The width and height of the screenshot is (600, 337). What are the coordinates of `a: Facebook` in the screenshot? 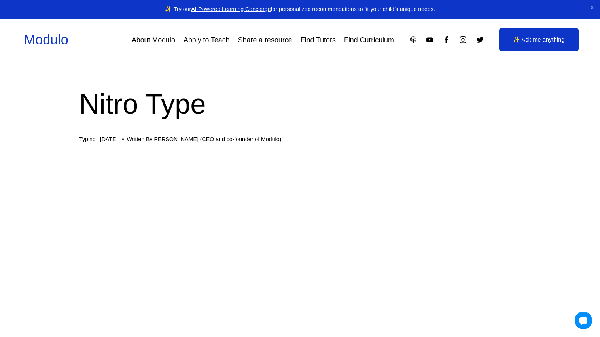 It's located at (446, 40).